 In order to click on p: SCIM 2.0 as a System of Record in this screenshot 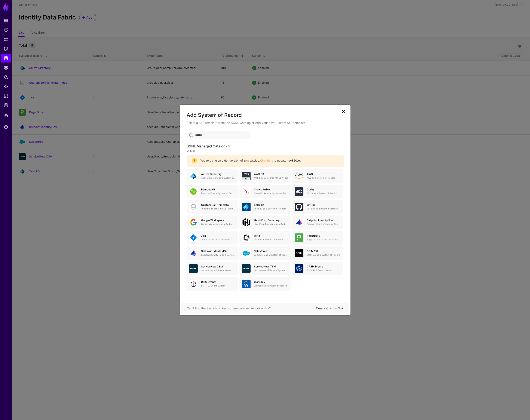, I will do `click(324, 255)`.